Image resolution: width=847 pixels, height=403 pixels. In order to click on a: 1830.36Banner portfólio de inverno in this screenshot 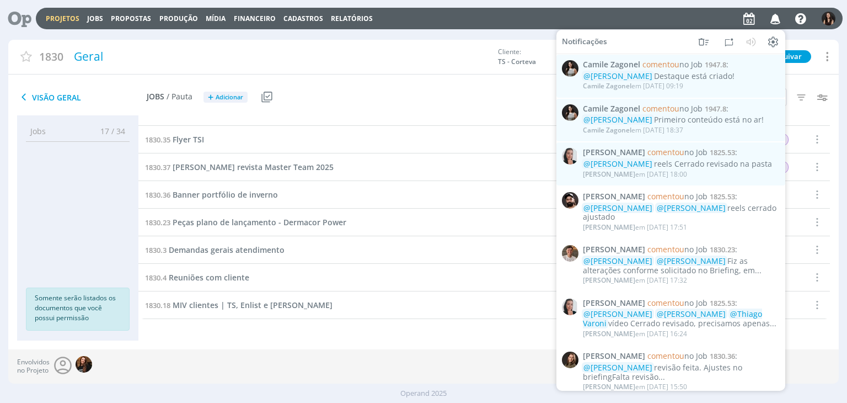, I will do `click(211, 195)`.